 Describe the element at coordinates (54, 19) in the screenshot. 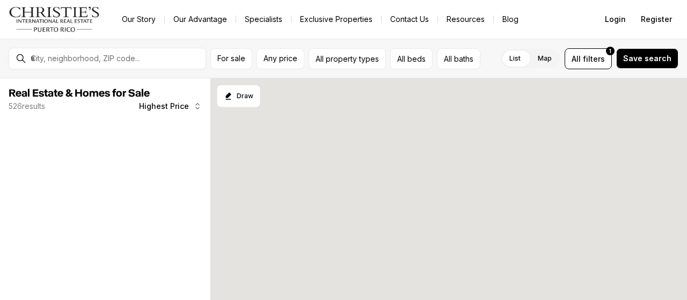

I see `a: logo` at that location.